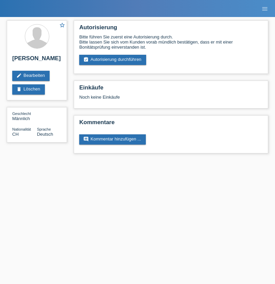 The height and width of the screenshot is (284, 275). What do you see at coordinates (86, 59) in the screenshot?
I see `i: assignment_turned_in` at bounding box center [86, 59].